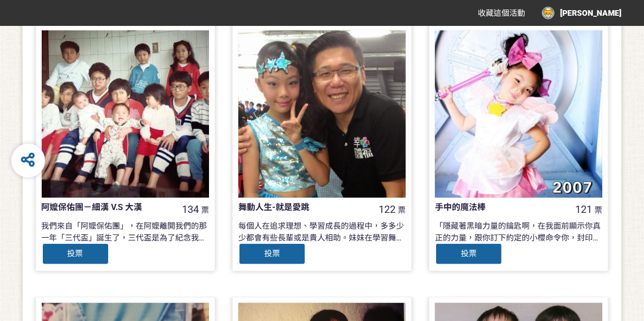 This screenshot has height=321, width=644. I want to click on div: 舞動人生-就是愛跳, so click(305, 207).